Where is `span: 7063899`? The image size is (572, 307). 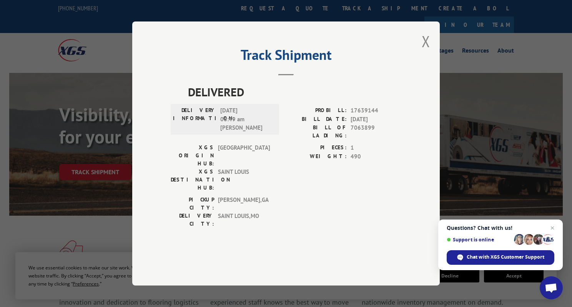
span: 7063899 is located at coordinates (376, 132).